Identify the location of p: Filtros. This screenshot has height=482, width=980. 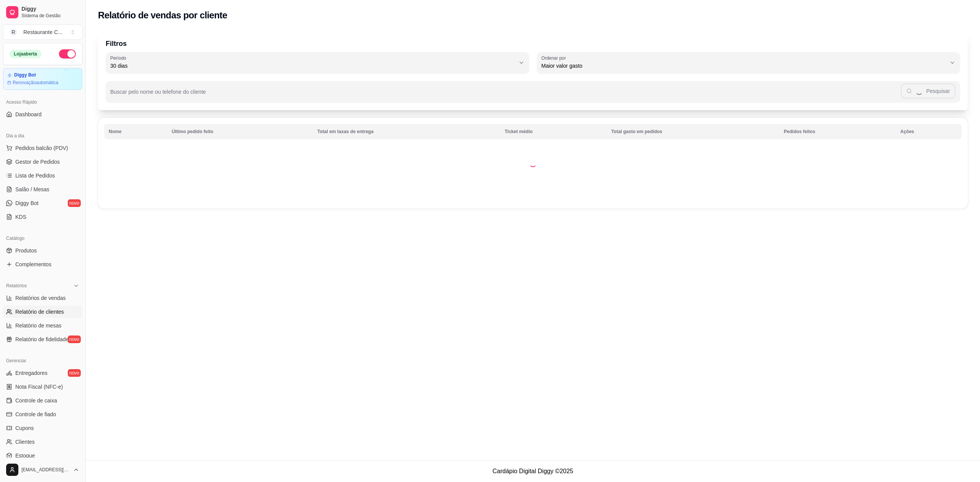
(533, 44).